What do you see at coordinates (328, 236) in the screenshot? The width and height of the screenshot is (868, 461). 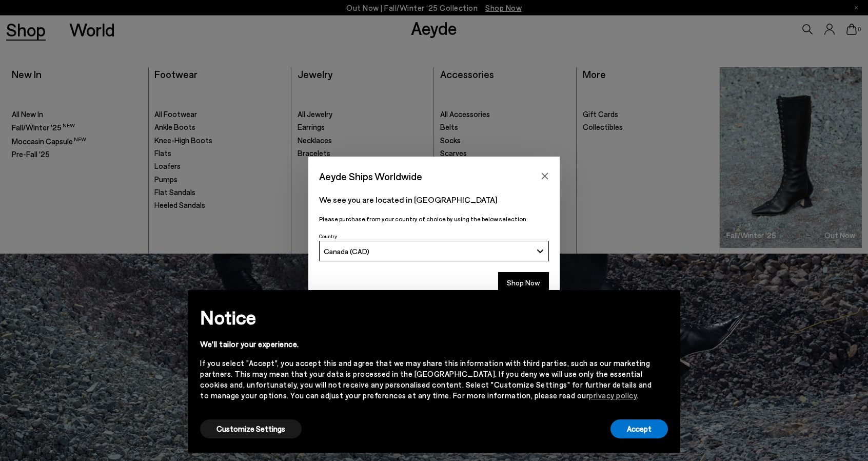 I see `span: Country` at bounding box center [328, 236].